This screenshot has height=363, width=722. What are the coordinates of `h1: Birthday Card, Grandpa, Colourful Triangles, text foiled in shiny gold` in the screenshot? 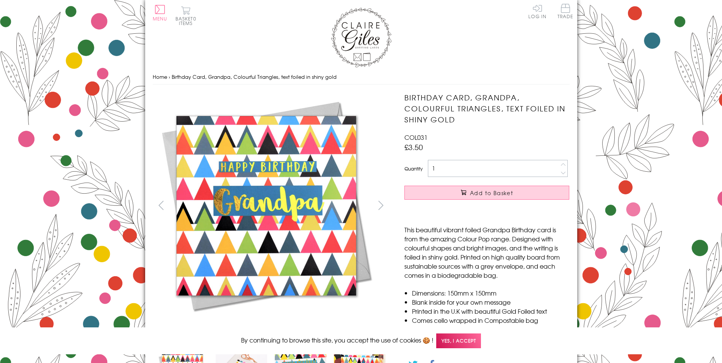 It's located at (487, 108).